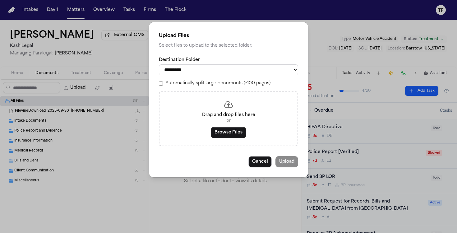 Image resolution: width=457 pixels, height=233 pixels. What do you see at coordinates (260, 162) in the screenshot?
I see `button: Cancel` at bounding box center [260, 162].